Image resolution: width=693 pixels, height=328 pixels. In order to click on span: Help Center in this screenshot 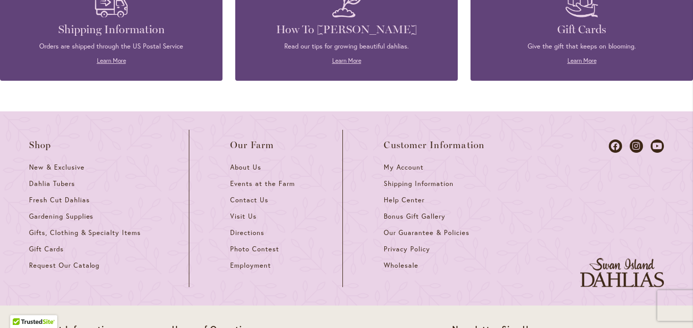, I will do `click(404, 200)`.